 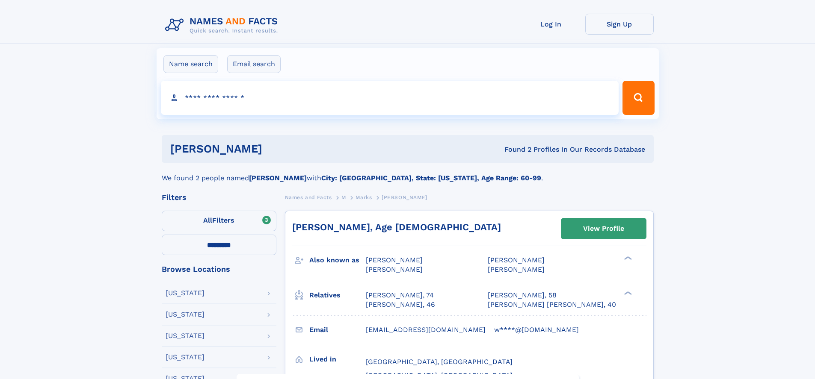 I want to click on a: Sign Up, so click(x=619, y=24).